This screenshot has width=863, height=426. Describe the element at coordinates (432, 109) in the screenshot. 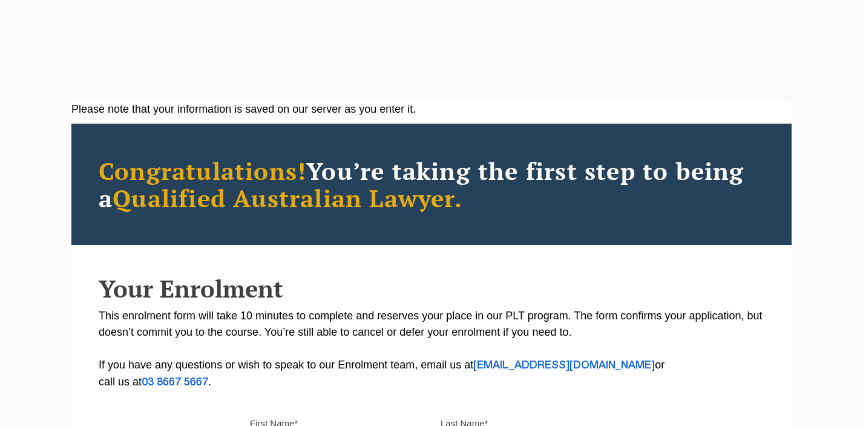

I see `div: Please note that your information is saved on our server as you enter it.` at that location.